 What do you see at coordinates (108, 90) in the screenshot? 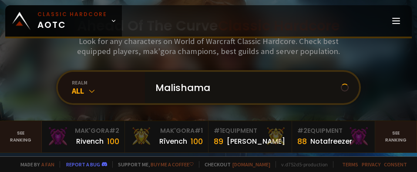
I see `div: All` at bounding box center [108, 90].